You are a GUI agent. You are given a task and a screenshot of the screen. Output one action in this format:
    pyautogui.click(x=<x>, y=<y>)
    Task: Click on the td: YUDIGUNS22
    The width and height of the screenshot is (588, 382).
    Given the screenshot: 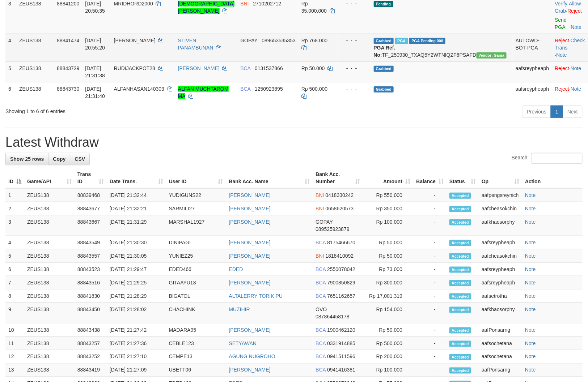 What is the action you would take?
    pyautogui.click(x=196, y=195)
    